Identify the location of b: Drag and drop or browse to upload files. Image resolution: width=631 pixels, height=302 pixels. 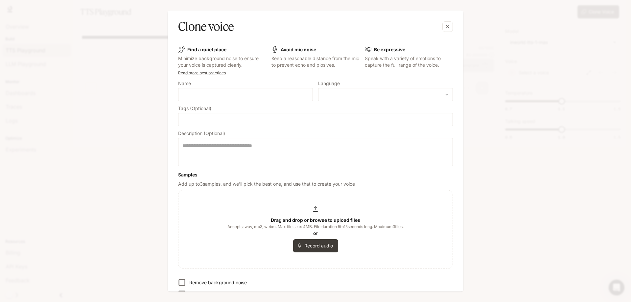
(315, 220).